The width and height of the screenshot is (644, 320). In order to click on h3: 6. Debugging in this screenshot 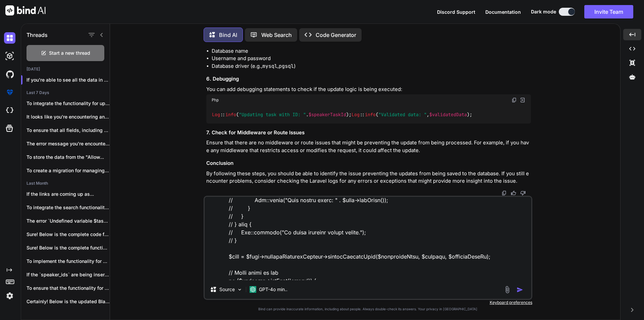, I will do `click(369, 79)`.